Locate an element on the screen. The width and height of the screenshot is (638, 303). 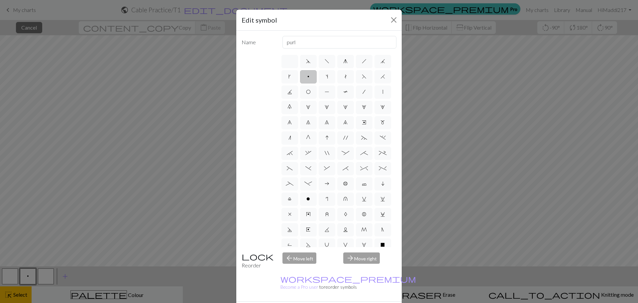
span: w is located at coordinates (383, 199).